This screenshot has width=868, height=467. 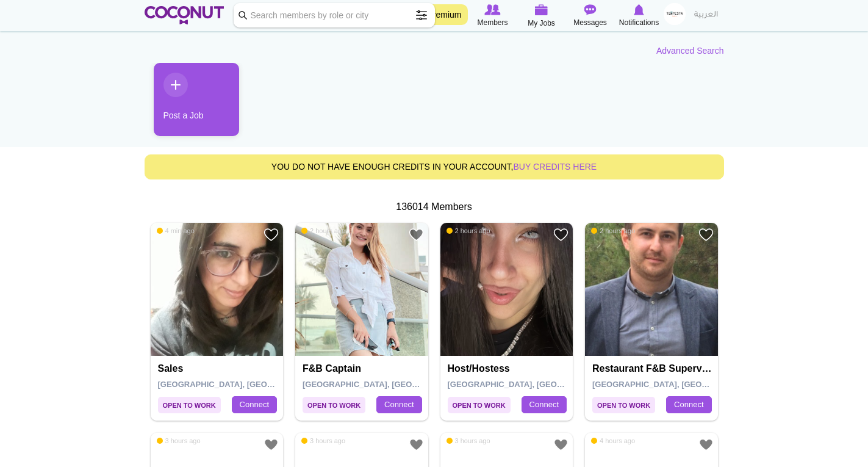 What do you see at coordinates (434, 167) in the screenshot?
I see `h5: You do not have enough credits in your account,` at bounding box center [434, 167].